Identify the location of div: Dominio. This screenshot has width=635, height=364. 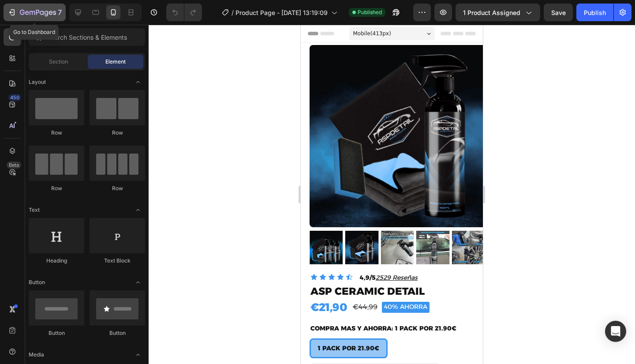
(57, 55).